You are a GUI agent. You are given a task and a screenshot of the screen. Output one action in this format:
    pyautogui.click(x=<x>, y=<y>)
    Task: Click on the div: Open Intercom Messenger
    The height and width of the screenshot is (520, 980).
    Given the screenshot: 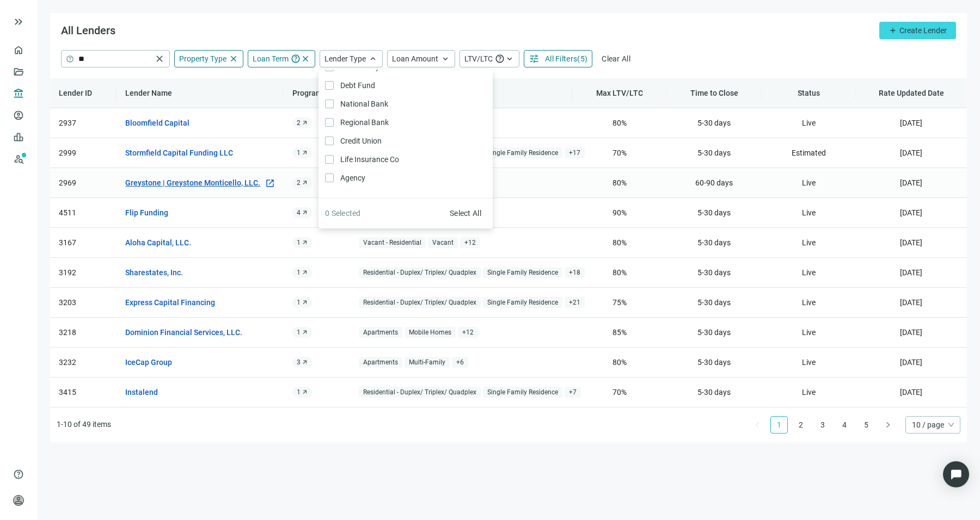 What is the action you would take?
    pyautogui.click(x=957, y=474)
    